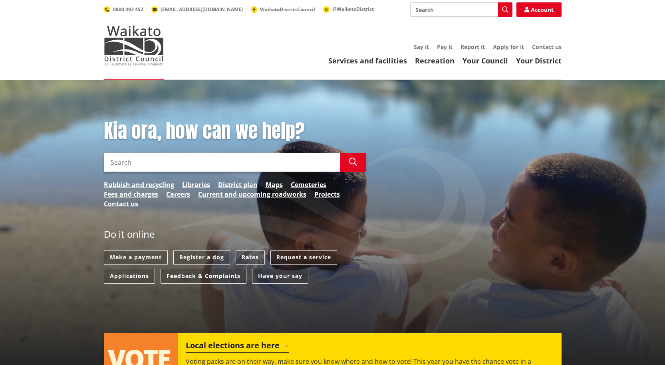 This screenshot has height=365, width=665. I want to click on span: @WaikatoDistrict, so click(353, 9).